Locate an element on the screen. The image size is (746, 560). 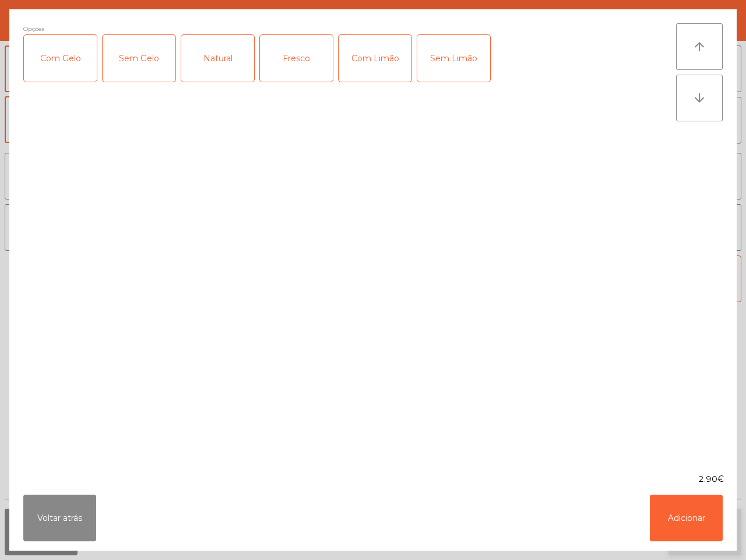
button: arrow_upward is located at coordinates (700, 47).